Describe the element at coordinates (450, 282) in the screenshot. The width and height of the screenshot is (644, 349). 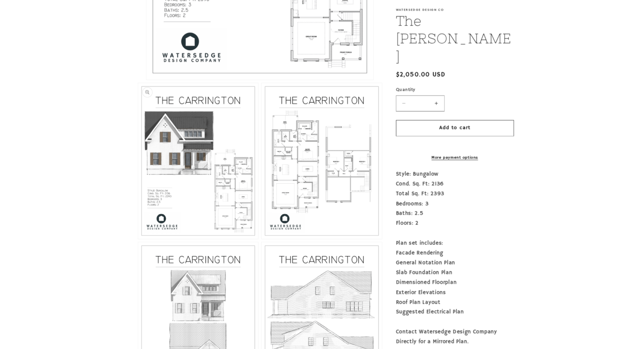
I see `div: Dimensioned Floorplan` at that location.